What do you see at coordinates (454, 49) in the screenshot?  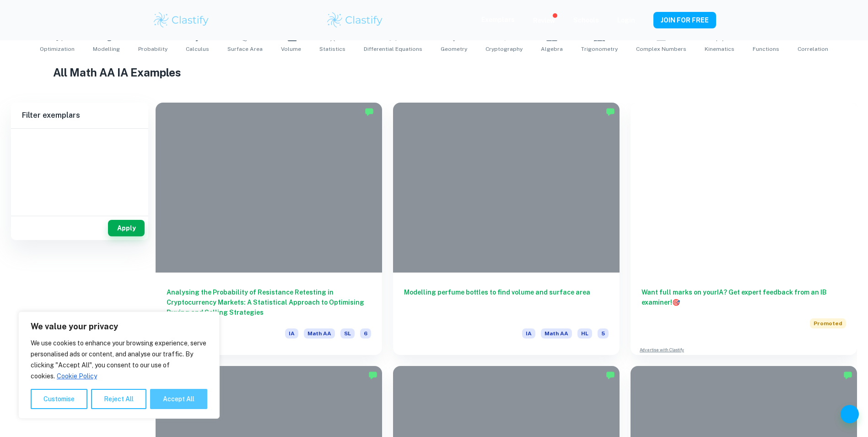 I see `span: Geometry` at bounding box center [454, 49].